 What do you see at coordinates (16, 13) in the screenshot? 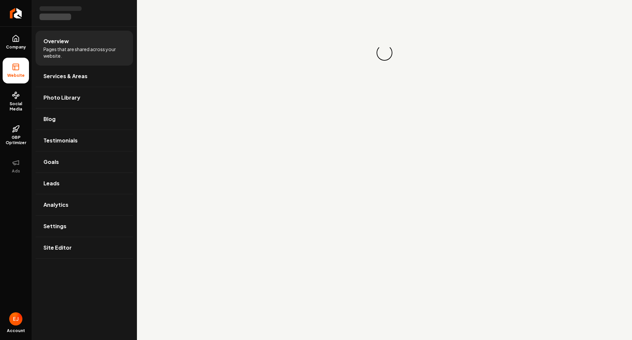
I see `img: Rebolt Logo` at bounding box center [16, 13].